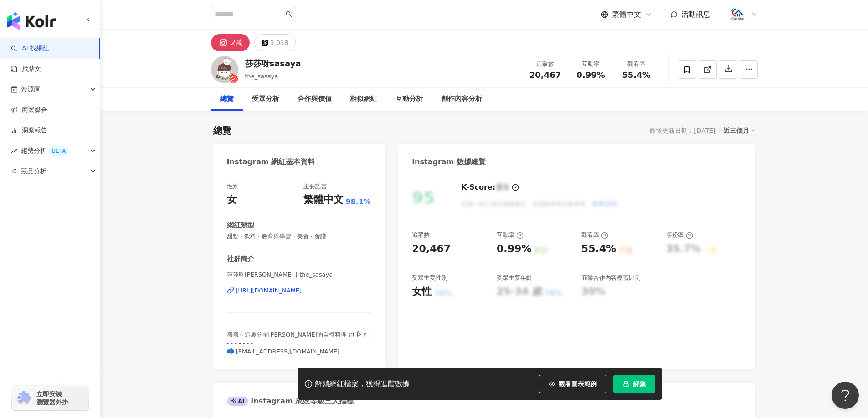 The height and width of the screenshot is (418, 868). Describe the element at coordinates (289, 14) in the screenshot. I see `span: search` at that location.